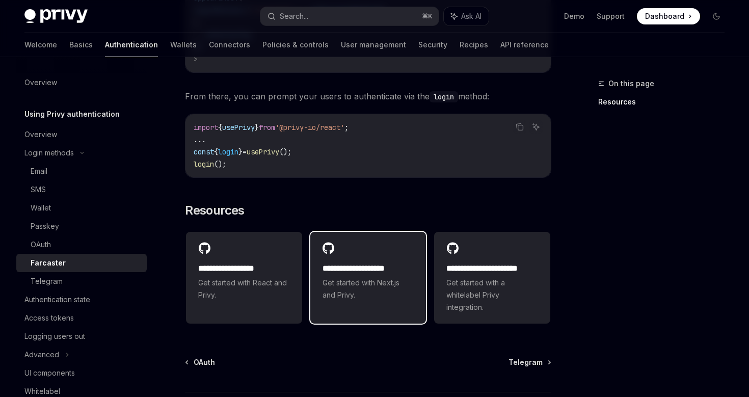 This screenshot has width=749, height=397. What do you see at coordinates (41, 208) in the screenshot?
I see `div: Wallet` at bounding box center [41, 208].